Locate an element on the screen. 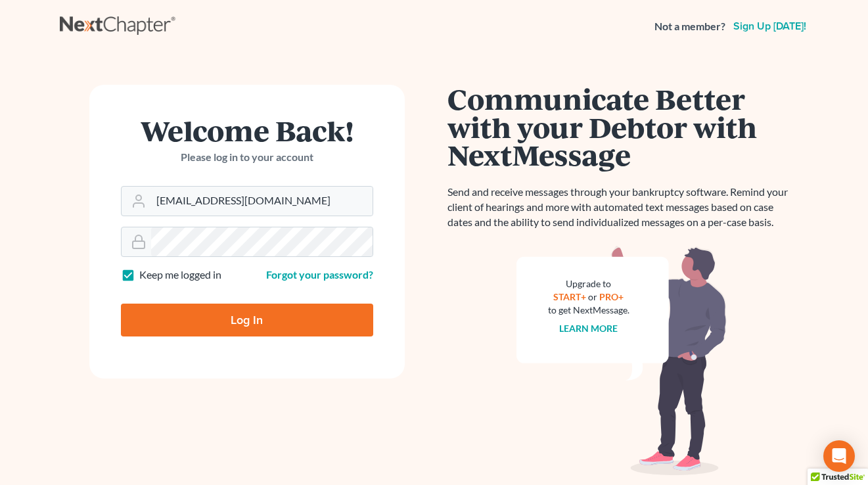 The height and width of the screenshot is (485, 868). a: Learn more is located at coordinates (589, 328).